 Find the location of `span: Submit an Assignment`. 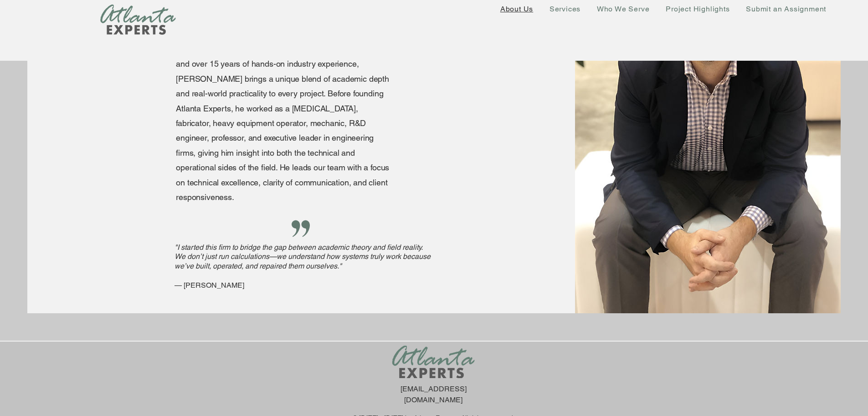

span: Submit an Assignment is located at coordinates (786, 9).